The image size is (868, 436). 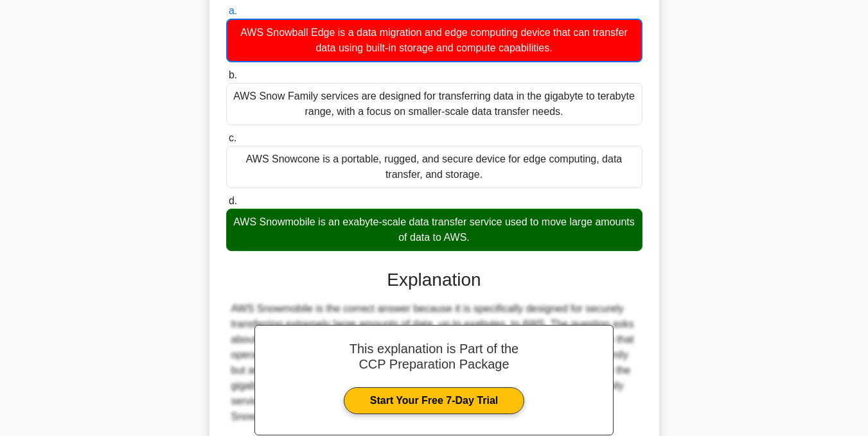 I want to click on div: AWS Snowball Edge is a data migration and edge computing device that can transfer data using buil..., so click(x=434, y=41).